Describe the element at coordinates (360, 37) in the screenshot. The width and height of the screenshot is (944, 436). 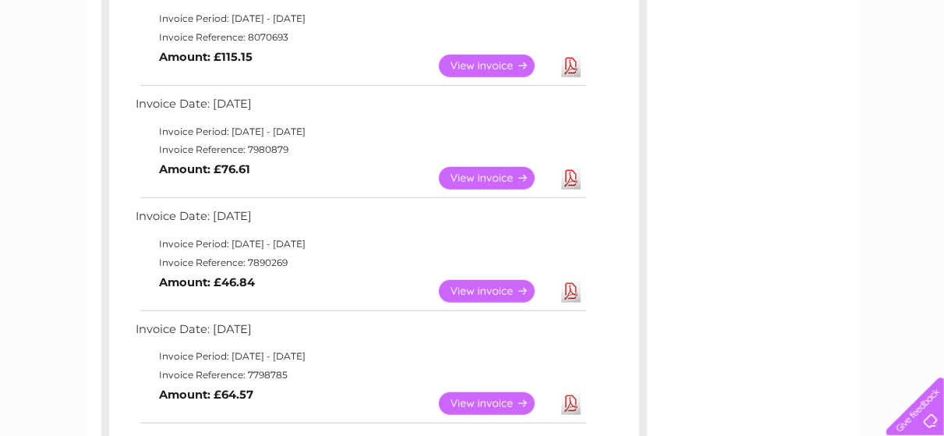
I see `td: Invoice Reference: 8070693` at that location.